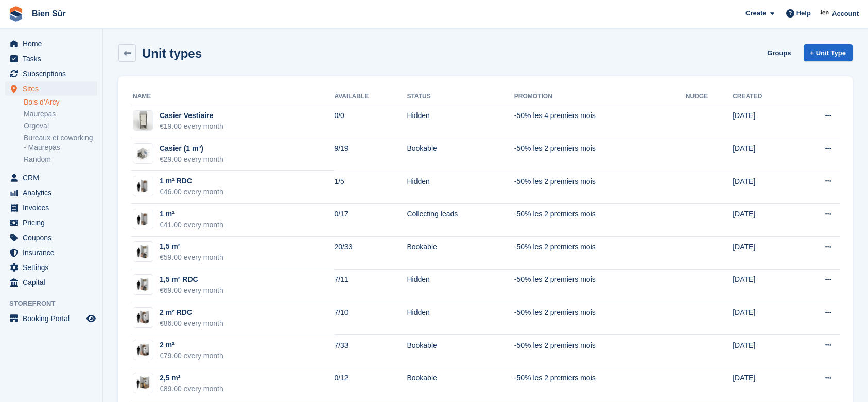 Image resolution: width=868 pixels, height=402 pixels. Describe the element at coordinates (709, 97) in the screenshot. I see `th: Nudge` at that location.